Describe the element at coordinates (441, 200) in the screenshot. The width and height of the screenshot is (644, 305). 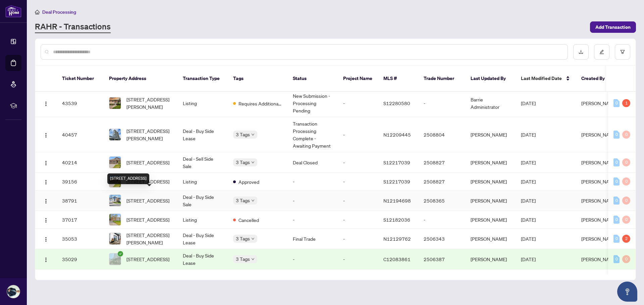
I see `td: 2508365` at that location.